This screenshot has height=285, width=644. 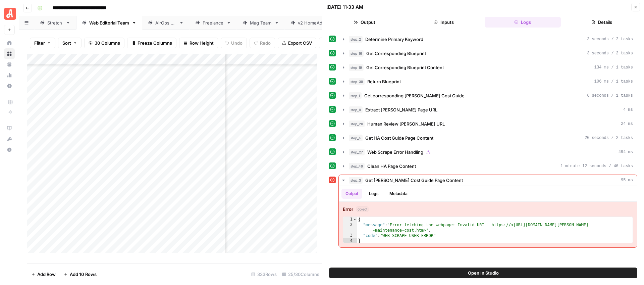 What do you see at coordinates (70, 43) in the screenshot?
I see `button: Sort` at bounding box center [70, 43].